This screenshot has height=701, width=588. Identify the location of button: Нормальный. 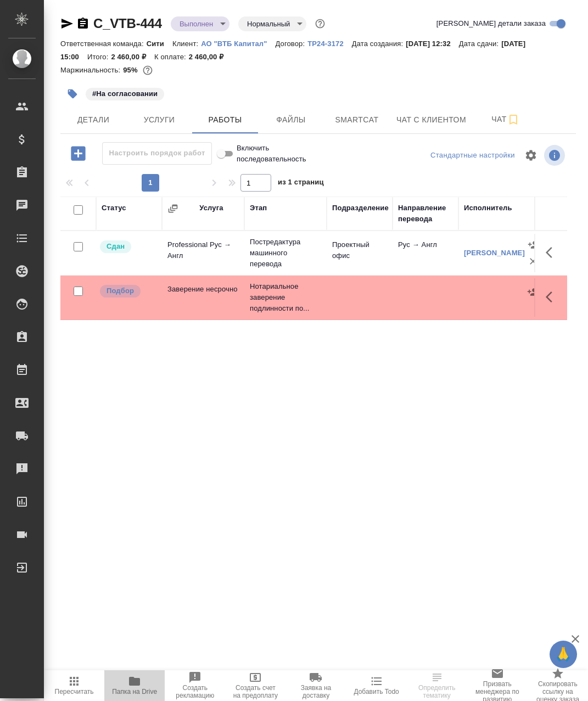
(269, 23).